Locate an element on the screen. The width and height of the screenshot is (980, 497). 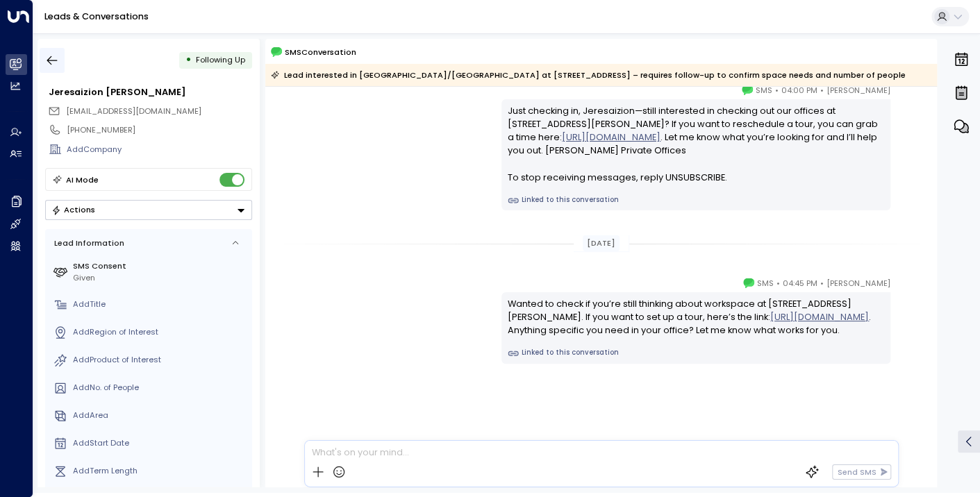
span: rabonjer000@gmail.com is located at coordinates (134, 111).